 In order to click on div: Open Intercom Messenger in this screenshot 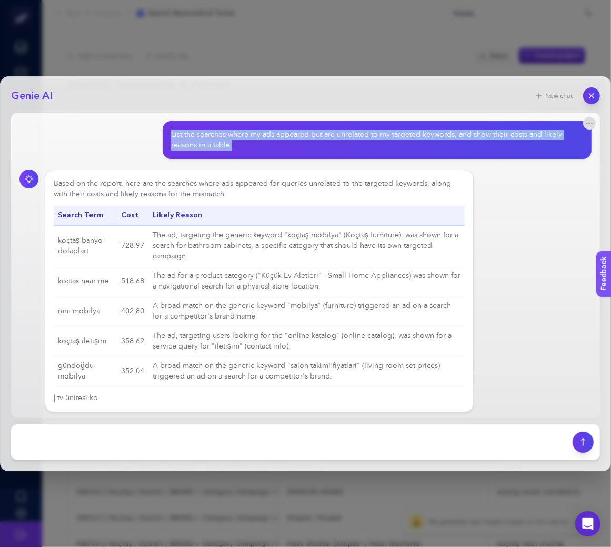, I will do `click(588, 524)`.